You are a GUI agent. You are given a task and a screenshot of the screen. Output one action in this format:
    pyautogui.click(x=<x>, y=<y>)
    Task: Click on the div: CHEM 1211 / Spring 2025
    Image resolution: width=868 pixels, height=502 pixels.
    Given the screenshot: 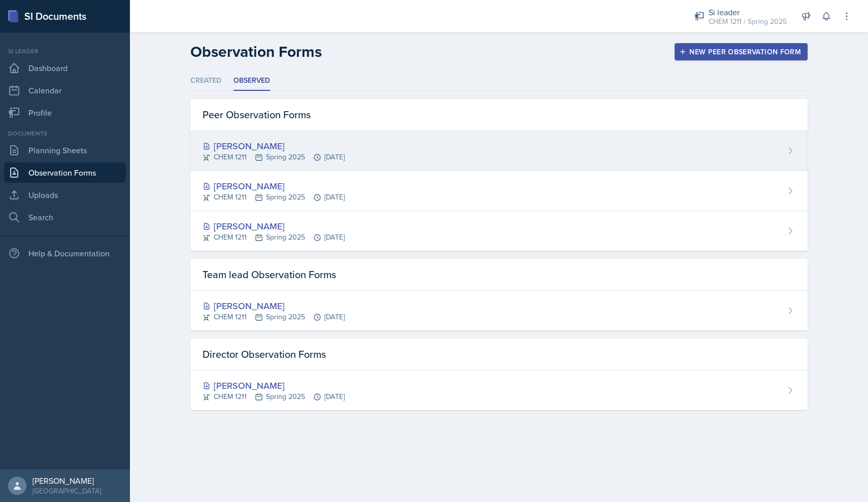 What is the action you would take?
    pyautogui.click(x=747, y=21)
    